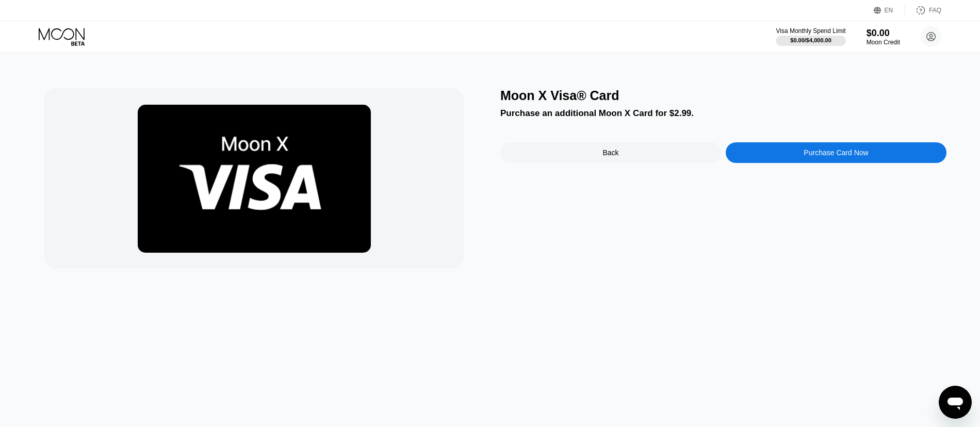 This screenshot has height=427, width=980. What do you see at coordinates (810, 37) in the screenshot?
I see `div: Visa Monthly Spend Limit$0.00/$4,000.00` at bounding box center [810, 37].